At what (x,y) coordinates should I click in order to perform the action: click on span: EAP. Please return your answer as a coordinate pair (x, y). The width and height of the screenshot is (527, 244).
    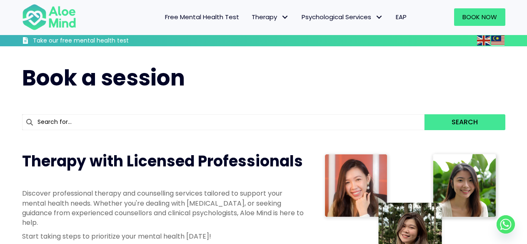
    Looking at the image, I should click on (401, 17).